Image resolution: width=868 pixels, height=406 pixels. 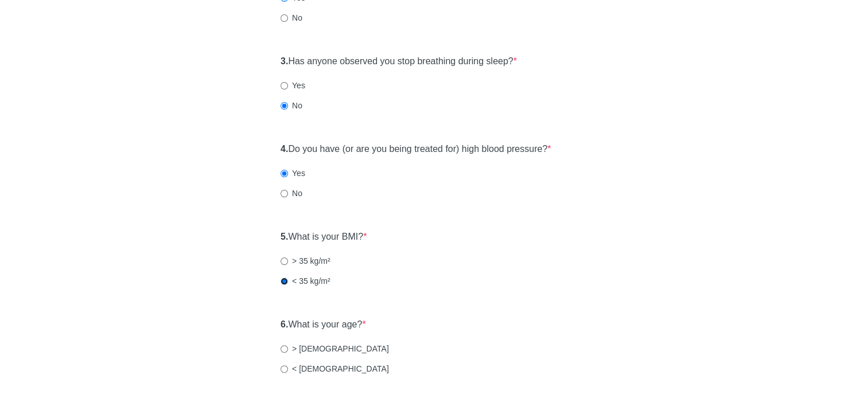 I want to click on label: > 35 kg/m², so click(x=305, y=261).